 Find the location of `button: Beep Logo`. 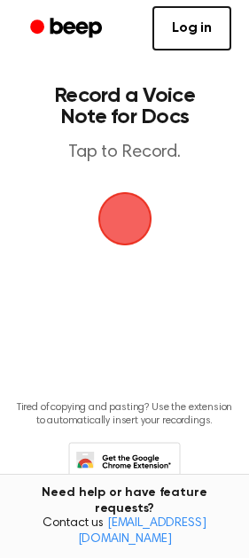

button: Beep Logo is located at coordinates (125, 219).